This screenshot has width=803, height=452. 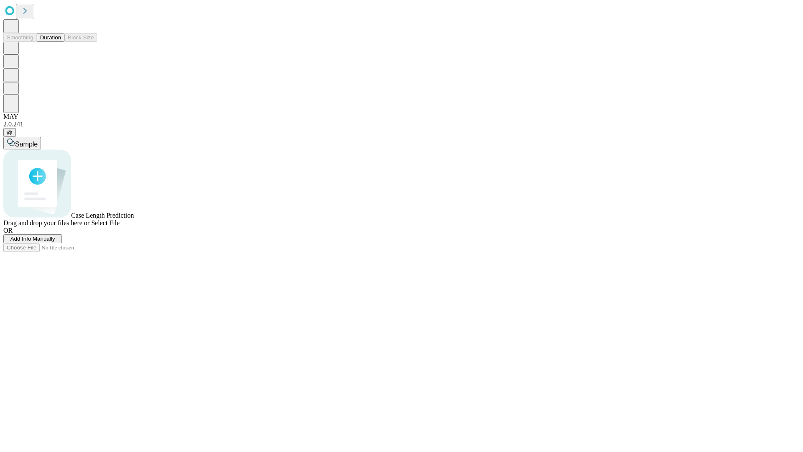 I want to click on button: Add Info Manually, so click(x=33, y=238).